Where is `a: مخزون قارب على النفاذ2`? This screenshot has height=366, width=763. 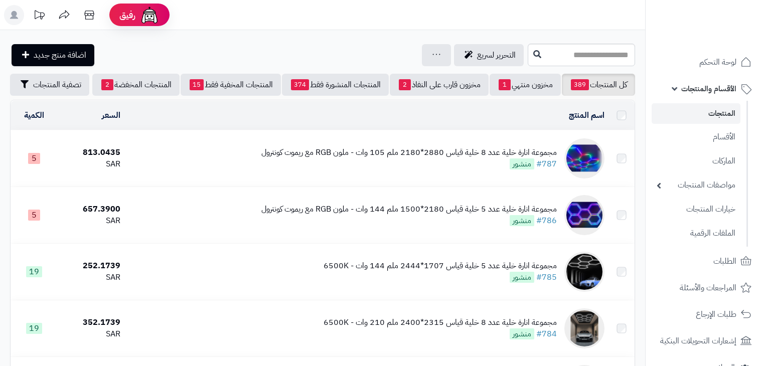 a: مخزون قارب على النفاذ2 is located at coordinates (439, 85).